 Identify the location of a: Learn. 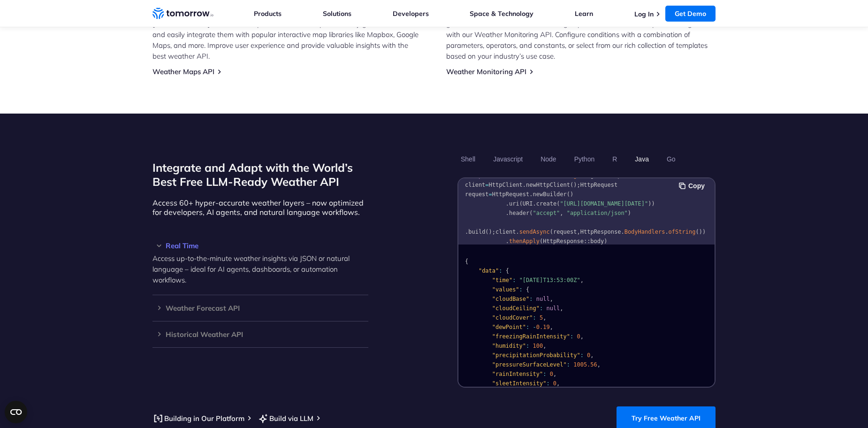
(584, 14).